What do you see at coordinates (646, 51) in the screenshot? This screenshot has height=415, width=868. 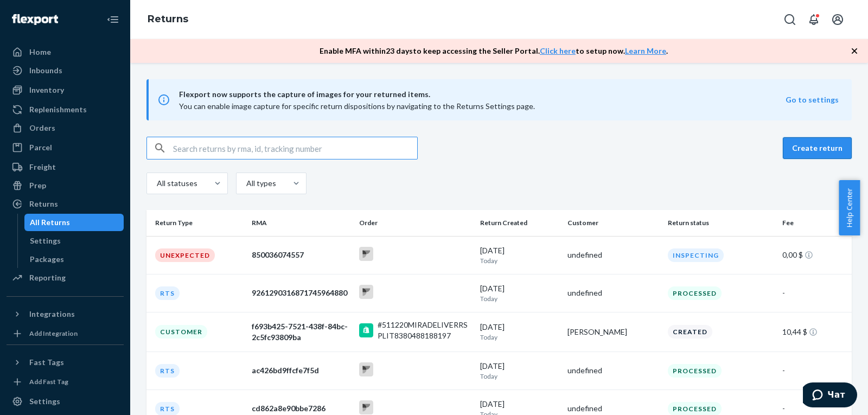 I see `a: Learn More` at bounding box center [646, 51].